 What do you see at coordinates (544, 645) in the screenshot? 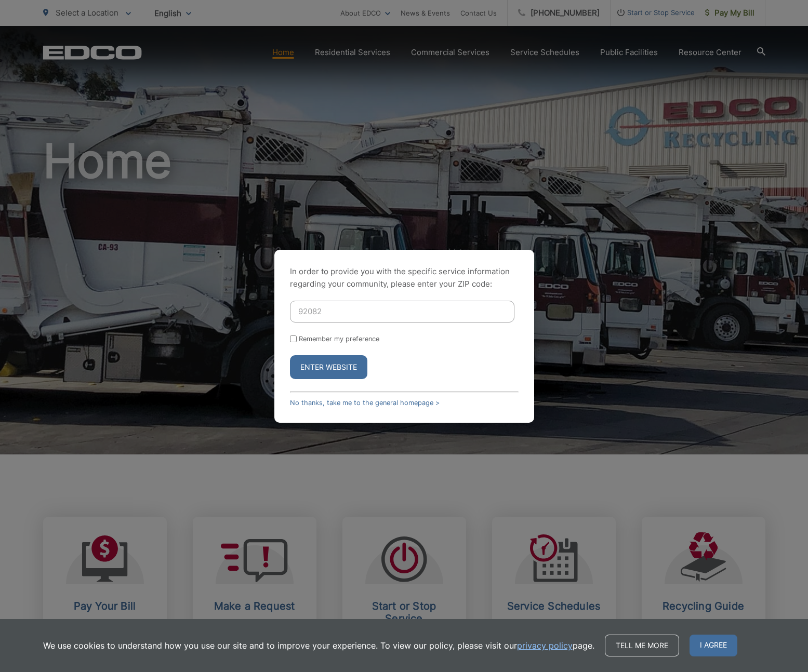
I see `a: privacy policy` at bounding box center [544, 645].